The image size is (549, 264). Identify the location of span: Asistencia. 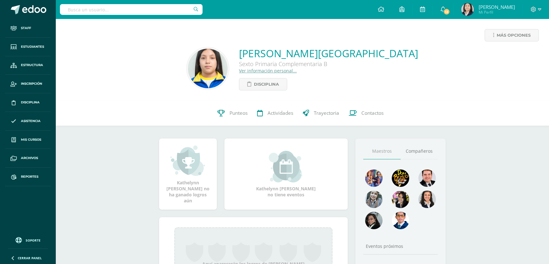
(31, 121).